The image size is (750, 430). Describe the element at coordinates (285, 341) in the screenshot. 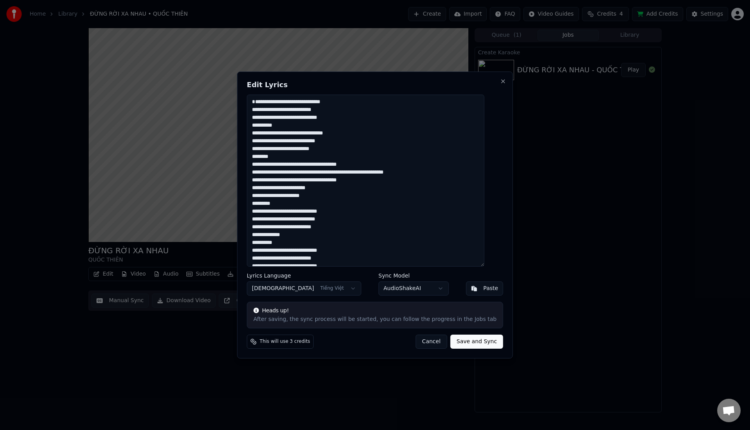

I see `span: This will use 3 credits` at that location.